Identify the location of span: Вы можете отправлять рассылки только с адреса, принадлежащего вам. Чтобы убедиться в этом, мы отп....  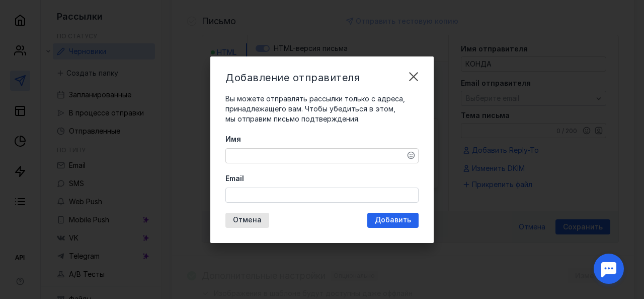
(315, 108).